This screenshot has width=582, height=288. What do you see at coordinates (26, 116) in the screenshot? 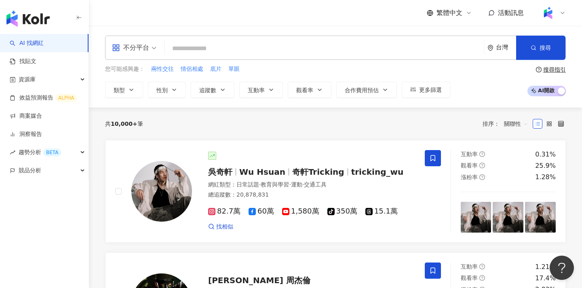
I see `a: 商案媒合` at bounding box center [26, 116].